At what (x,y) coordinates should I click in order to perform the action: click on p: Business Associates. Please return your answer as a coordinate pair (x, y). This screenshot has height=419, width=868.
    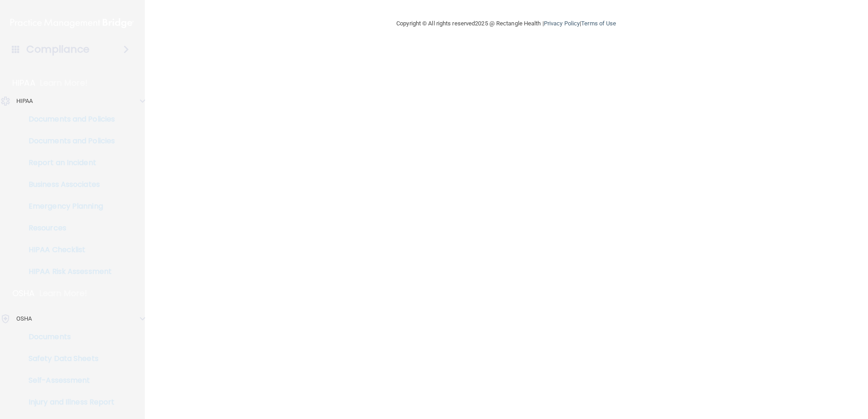
    Looking at the image, I should click on (68, 185).